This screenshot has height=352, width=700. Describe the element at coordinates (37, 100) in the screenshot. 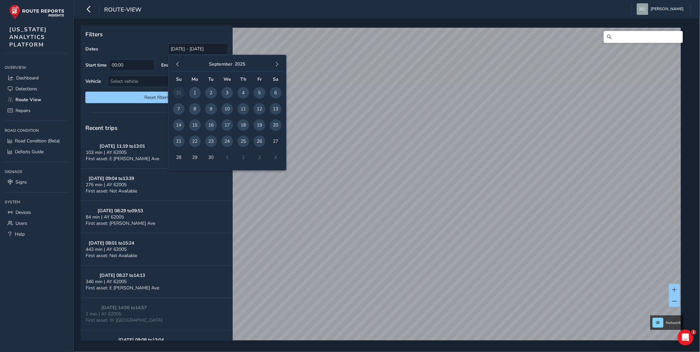

I see `a: Route View` at that location.